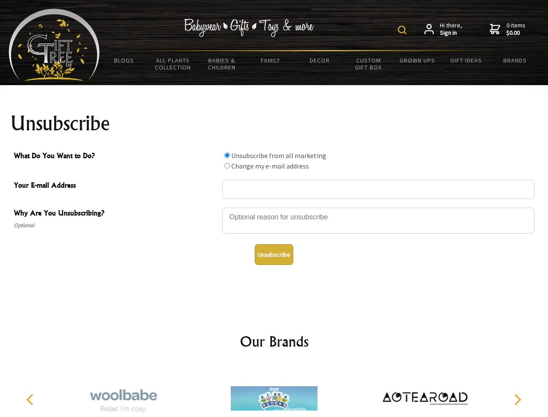 Image resolution: width=548 pixels, height=417 pixels. What do you see at coordinates (271, 60) in the screenshot?
I see `a: Family` at bounding box center [271, 60].